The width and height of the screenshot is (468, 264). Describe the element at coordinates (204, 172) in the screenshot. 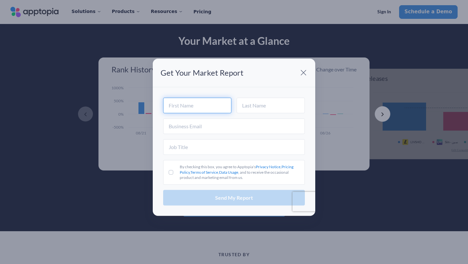

I see `a: Terms of Service` at that location.